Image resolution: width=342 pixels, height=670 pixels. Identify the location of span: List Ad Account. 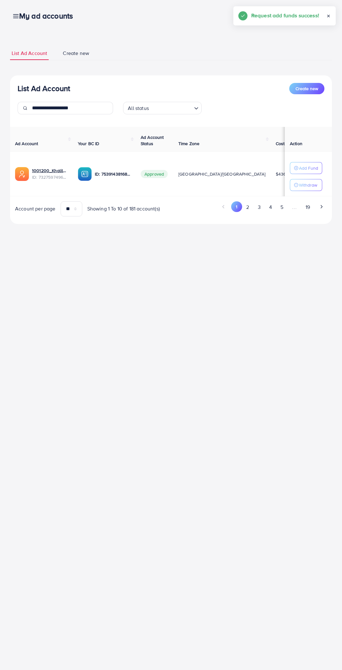
(29, 53).